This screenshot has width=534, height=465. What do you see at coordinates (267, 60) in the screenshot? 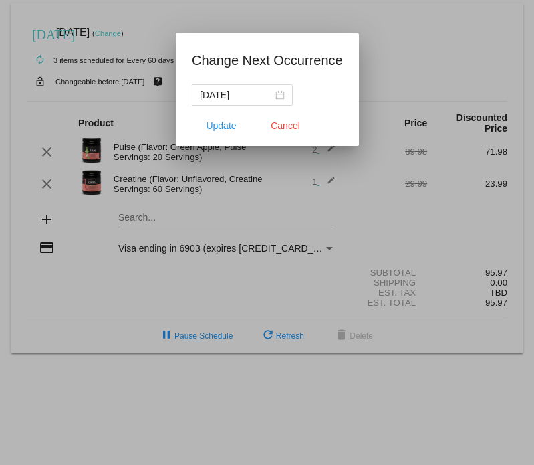
I see `h1: Change Next Occurrence` at bounding box center [267, 60].